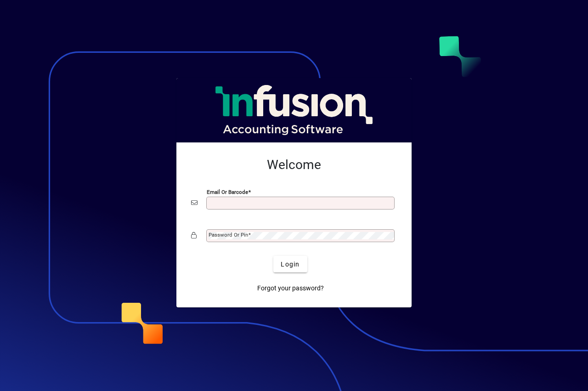 The width and height of the screenshot is (588, 391). Describe the element at coordinates (228, 192) in the screenshot. I see `mat-label: Email or Barcode` at that location.